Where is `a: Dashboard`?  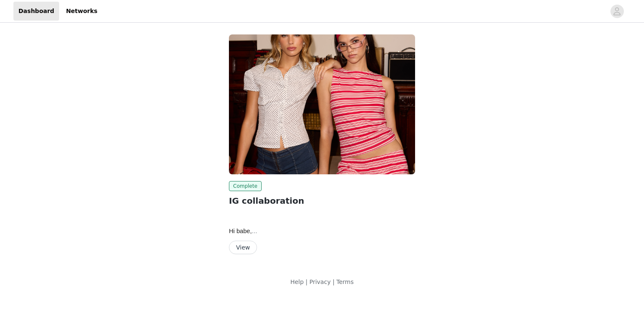 a: Dashboard is located at coordinates (36, 11).